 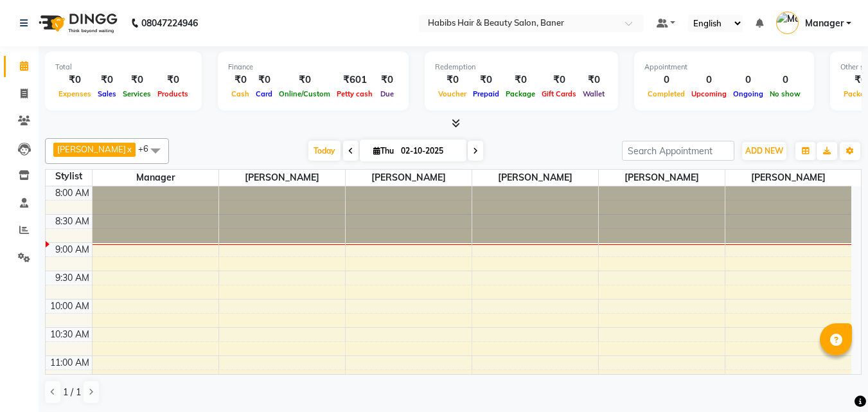 What do you see at coordinates (787, 22) in the screenshot?
I see `img: Manager` at bounding box center [787, 22].